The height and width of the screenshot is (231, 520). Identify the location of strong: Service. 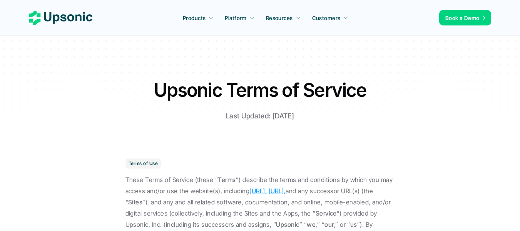
(326, 213).